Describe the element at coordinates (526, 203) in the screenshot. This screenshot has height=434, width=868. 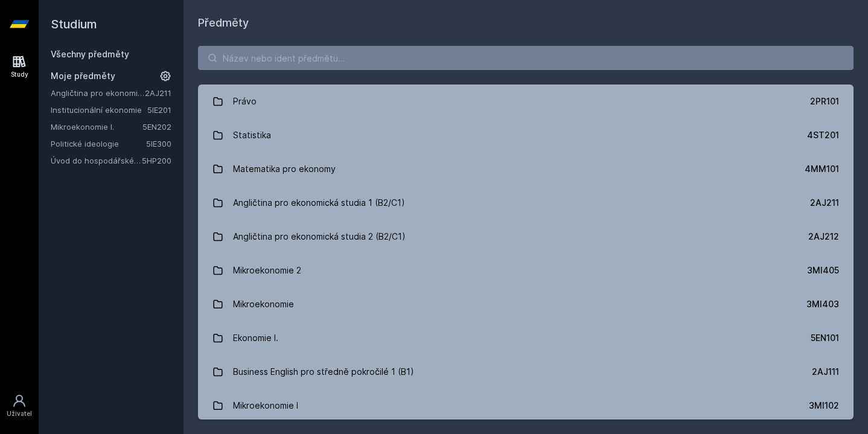
I see `a: Angličtina pro ekonomická studia 1 (B2/C1) 2AJ211` at that location.